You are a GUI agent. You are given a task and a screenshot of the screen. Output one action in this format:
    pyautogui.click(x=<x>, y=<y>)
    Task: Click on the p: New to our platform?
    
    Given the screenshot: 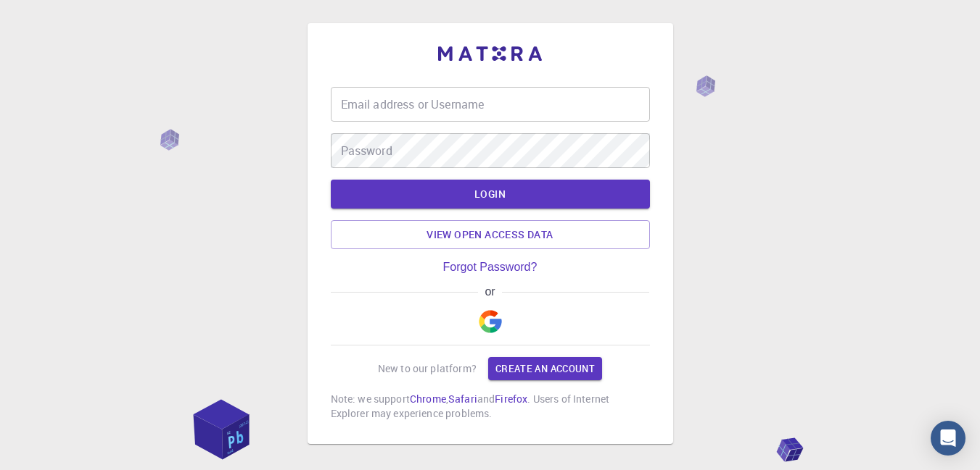 What is the action you would take?
    pyautogui.click(x=427, y=369)
    